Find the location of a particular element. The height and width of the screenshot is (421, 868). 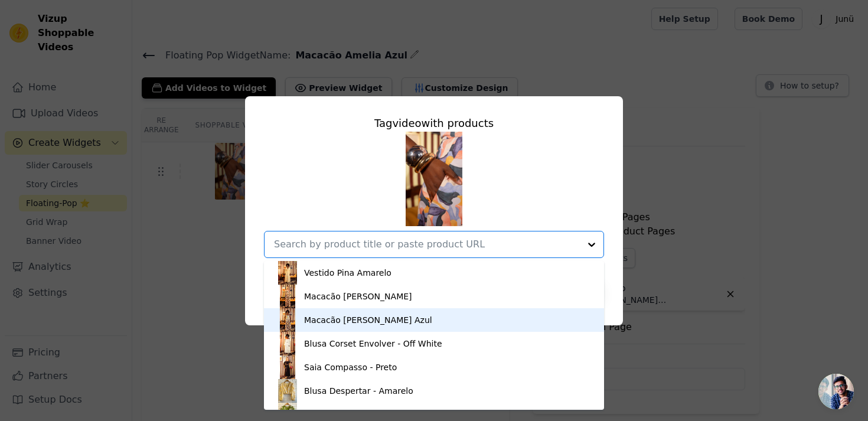

div: Saia Compasso - Preto is located at coordinates (350, 367).